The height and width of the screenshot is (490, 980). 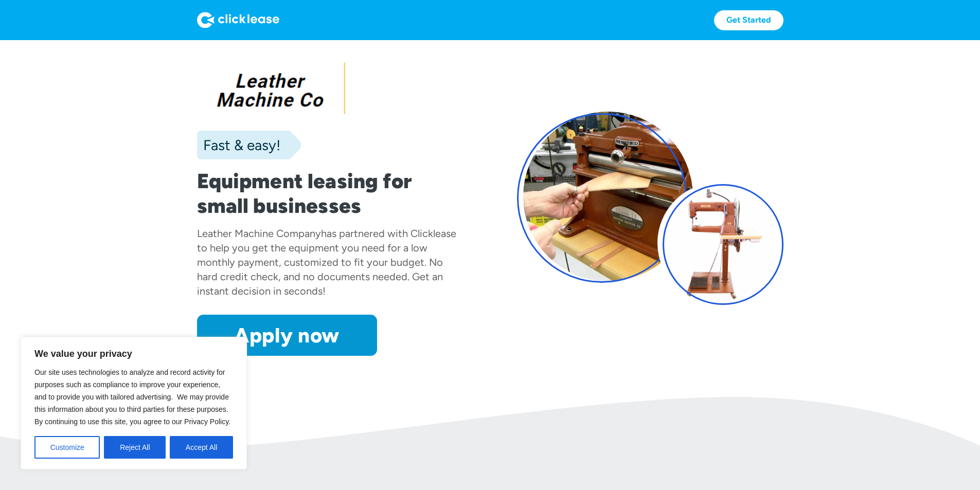 What do you see at coordinates (326, 262) in the screenshot?
I see `div: has partnered with Clicklease to help you get the equipment you need for a low monthly payment, c...` at bounding box center [326, 262].